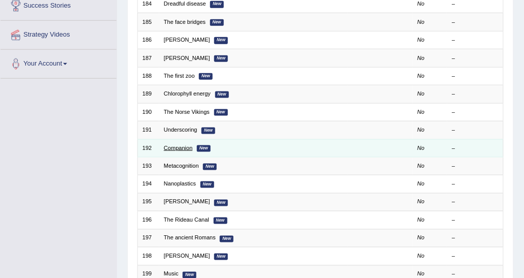 This screenshot has height=278, width=524. I want to click on a: Chlorophyll energy, so click(187, 94).